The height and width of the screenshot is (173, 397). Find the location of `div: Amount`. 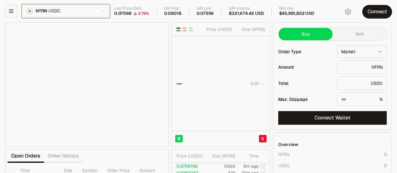

div: Amount is located at coordinates (305, 67).